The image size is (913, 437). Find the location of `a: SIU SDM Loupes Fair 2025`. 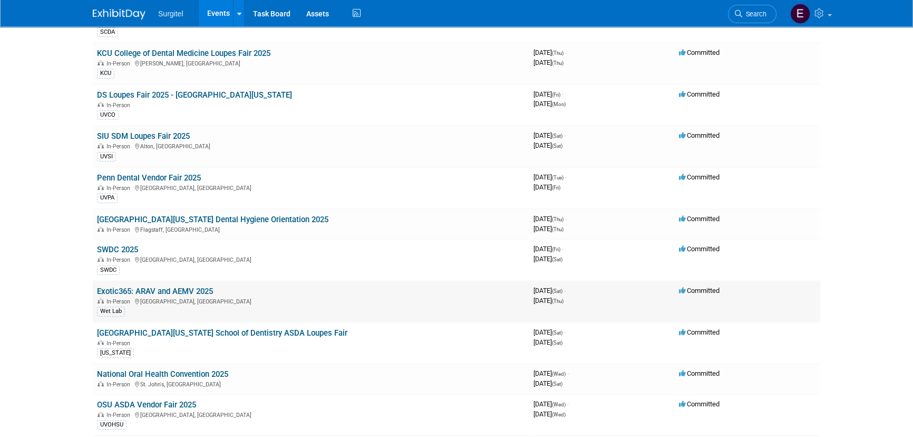

a: SIU SDM Loupes Fair 2025 is located at coordinates (143, 136).